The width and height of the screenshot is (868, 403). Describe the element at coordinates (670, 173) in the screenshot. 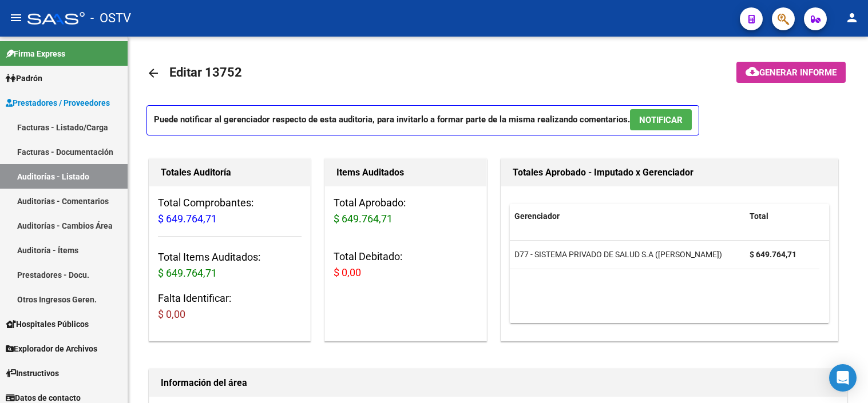

I see `h1: Totales Aprobado - Imputado x Gerenciador` at that location.